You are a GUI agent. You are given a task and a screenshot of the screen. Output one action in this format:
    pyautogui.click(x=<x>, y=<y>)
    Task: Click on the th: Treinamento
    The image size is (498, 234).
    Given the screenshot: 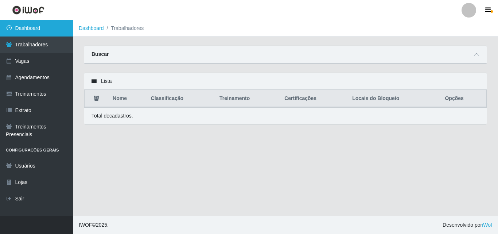 What is the action you would take?
    pyautogui.click(x=248, y=98)
    